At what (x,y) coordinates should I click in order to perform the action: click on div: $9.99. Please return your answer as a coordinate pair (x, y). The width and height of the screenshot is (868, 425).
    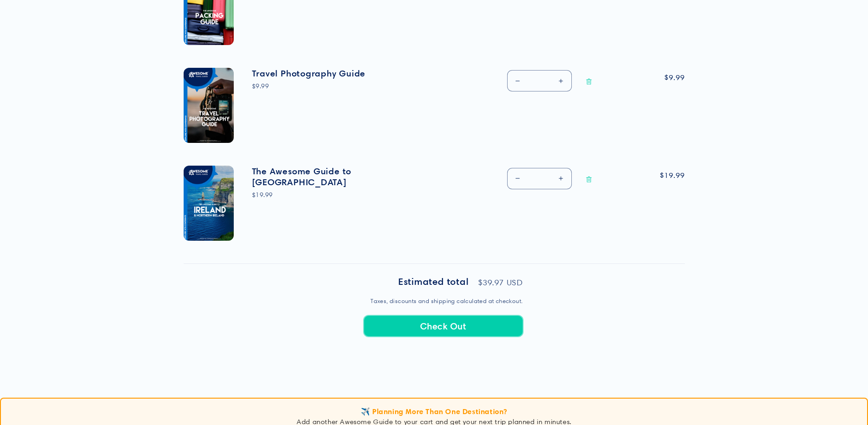
    Looking at the image, I should click on (320, 86).